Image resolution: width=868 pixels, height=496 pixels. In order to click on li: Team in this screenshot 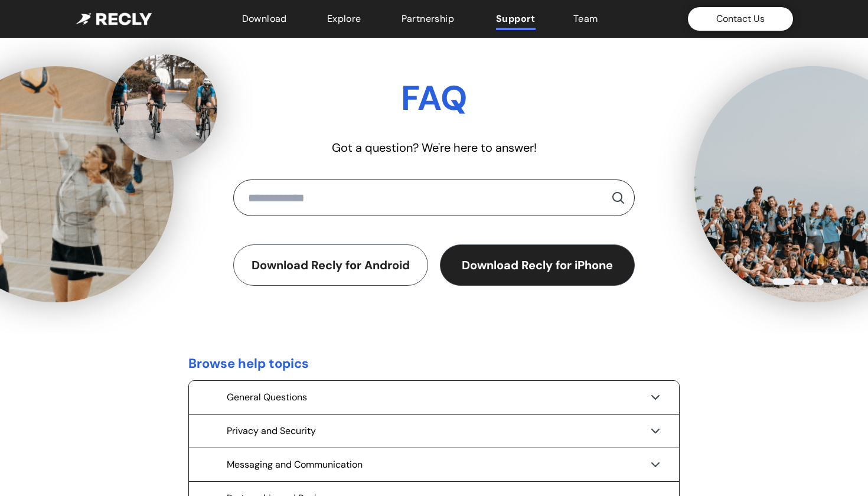, I will do `click(586, 19)`.